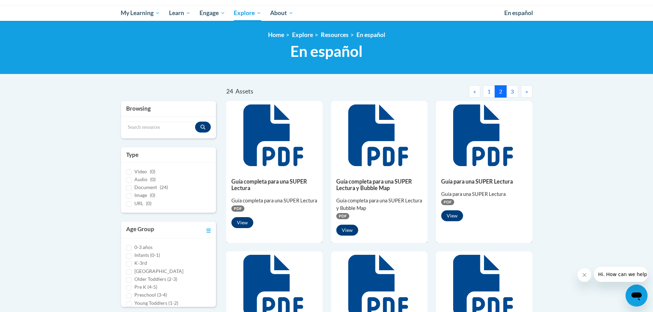 This screenshot has height=312, width=653. I want to click on span: URL, so click(139, 203).